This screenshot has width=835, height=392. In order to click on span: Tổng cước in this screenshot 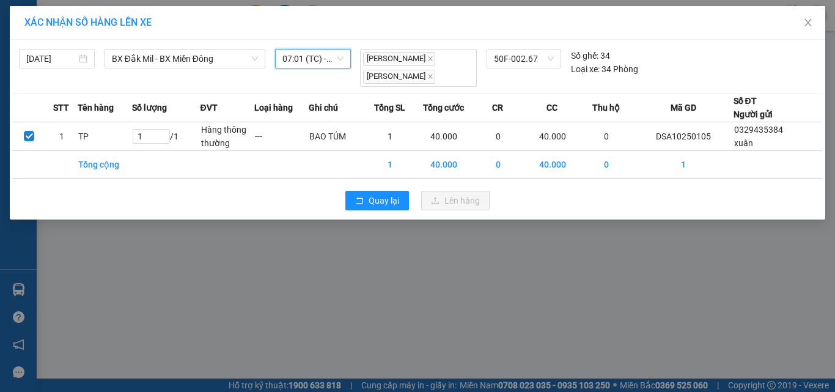, I will do `click(443, 108)`.